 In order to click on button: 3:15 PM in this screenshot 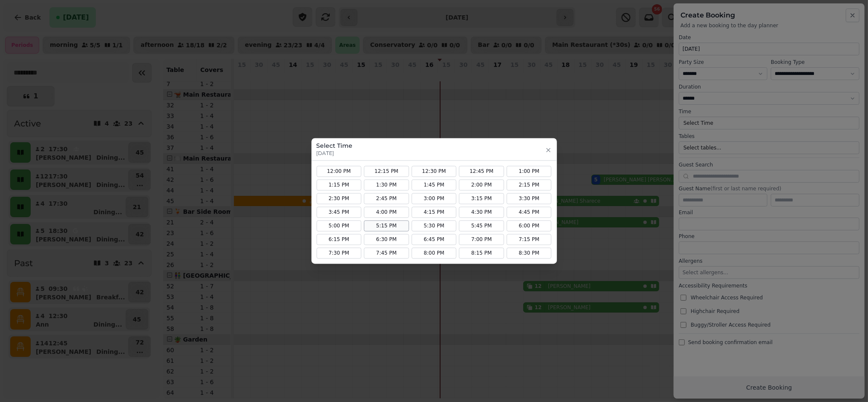, I will do `click(482, 199)`.